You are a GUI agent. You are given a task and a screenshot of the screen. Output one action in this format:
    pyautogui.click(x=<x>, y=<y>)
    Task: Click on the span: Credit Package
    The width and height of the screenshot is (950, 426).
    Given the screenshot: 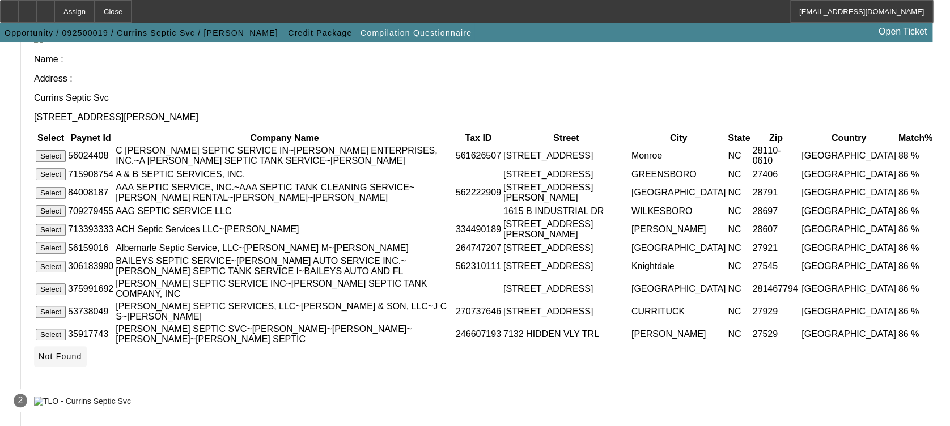 What is the action you would take?
    pyautogui.click(x=320, y=33)
    